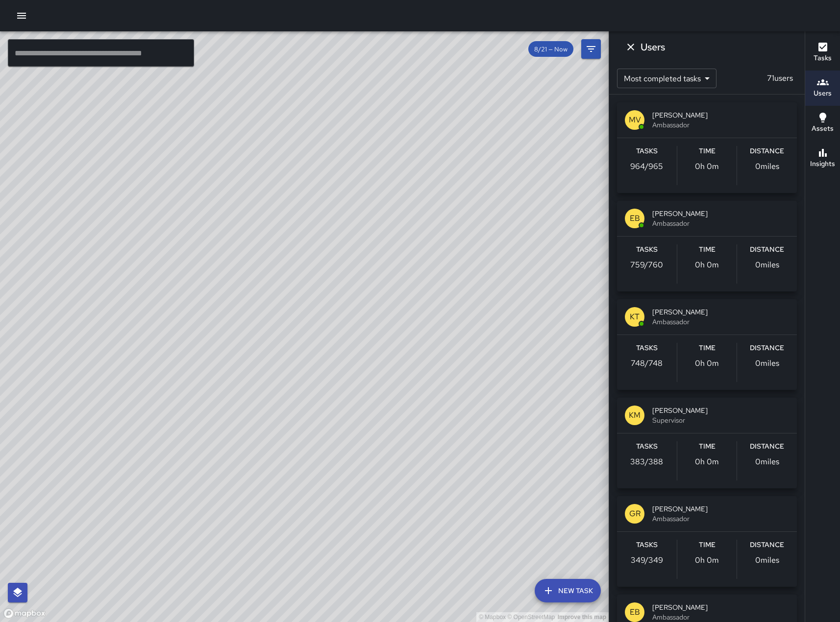  Describe the element at coordinates (823, 129) in the screenshot. I see `h6: Assets` at that location.